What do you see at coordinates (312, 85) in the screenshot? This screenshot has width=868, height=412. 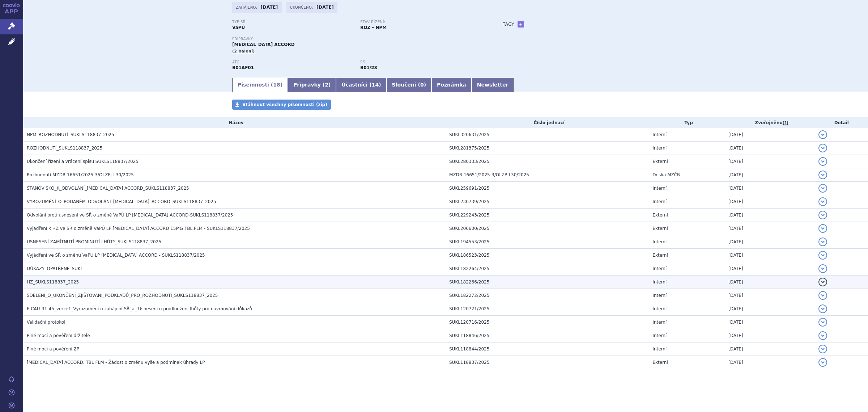 I see `a: Přípravky (2)` at bounding box center [312, 85].